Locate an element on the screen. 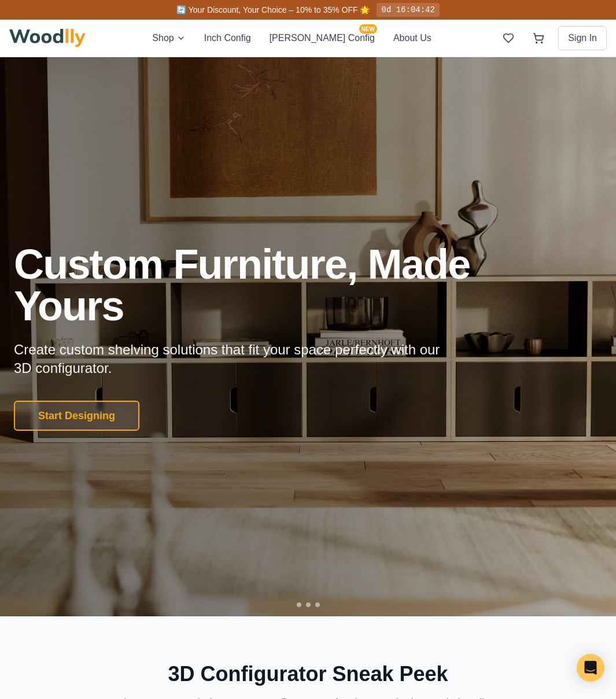 Image resolution: width=616 pixels, height=699 pixels. div: Open Intercom Messenger is located at coordinates (591, 668).